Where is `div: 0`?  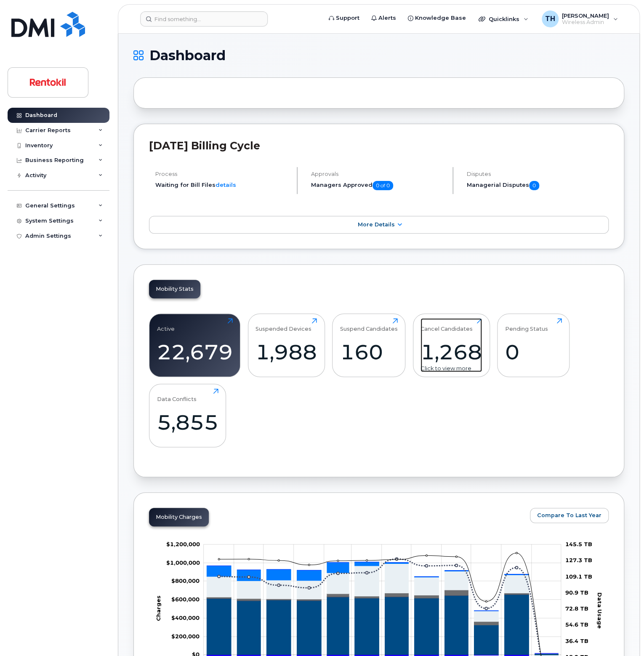
div: 0 is located at coordinates (534, 352).